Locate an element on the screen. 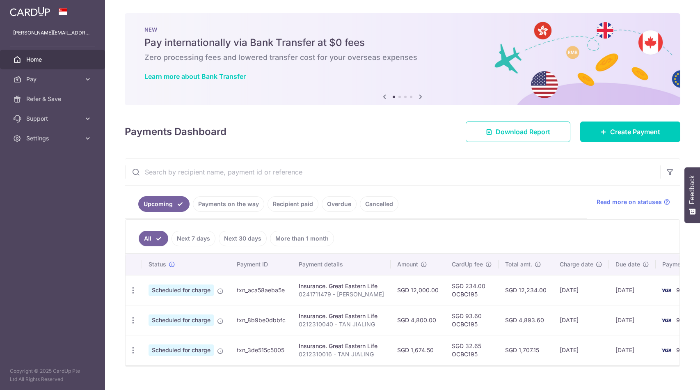 The image size is (700, 390). a: All is located at coordinates (153, 238).